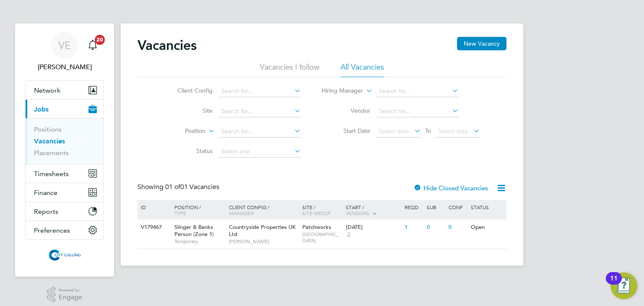 This screenshot has width=644, height=306. I want to click on div: Status, so click(486, 207).